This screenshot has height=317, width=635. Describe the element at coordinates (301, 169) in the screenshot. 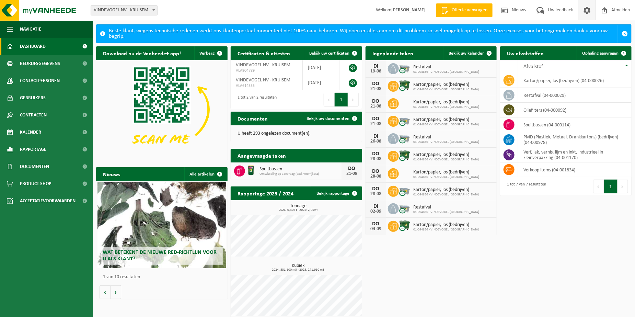

I see `span: Spuitbussen` at that location.